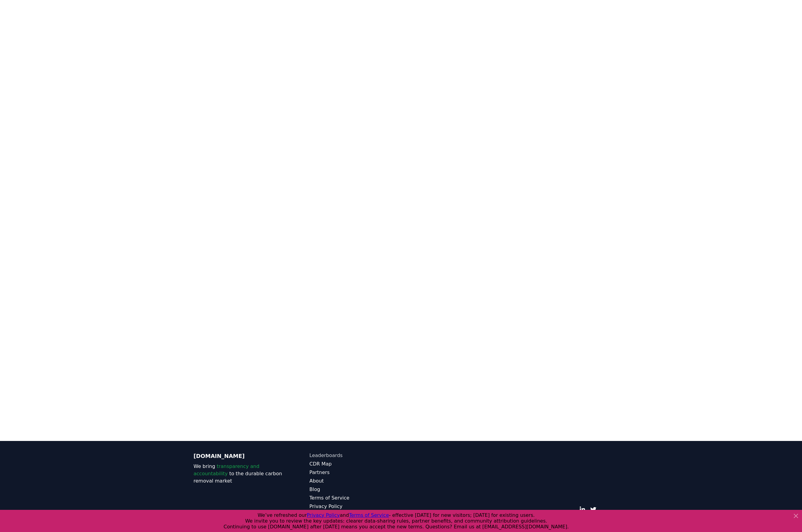 This screenshot has width=802, height=532. Describe the element at coordinates (355, 498) in the screenshot. I see `a: Terms of Service` at that location.